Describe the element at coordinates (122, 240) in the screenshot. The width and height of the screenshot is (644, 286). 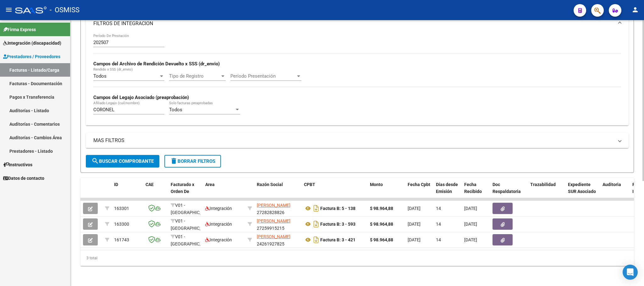
I see `span: 161743` at that location.